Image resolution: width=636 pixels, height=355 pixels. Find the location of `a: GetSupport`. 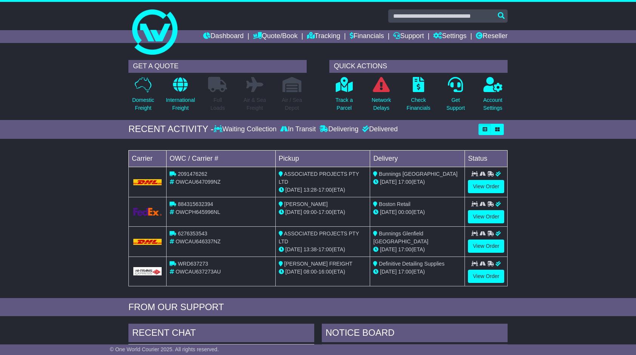

a: GetSupport is located at coordinates (455, 96).